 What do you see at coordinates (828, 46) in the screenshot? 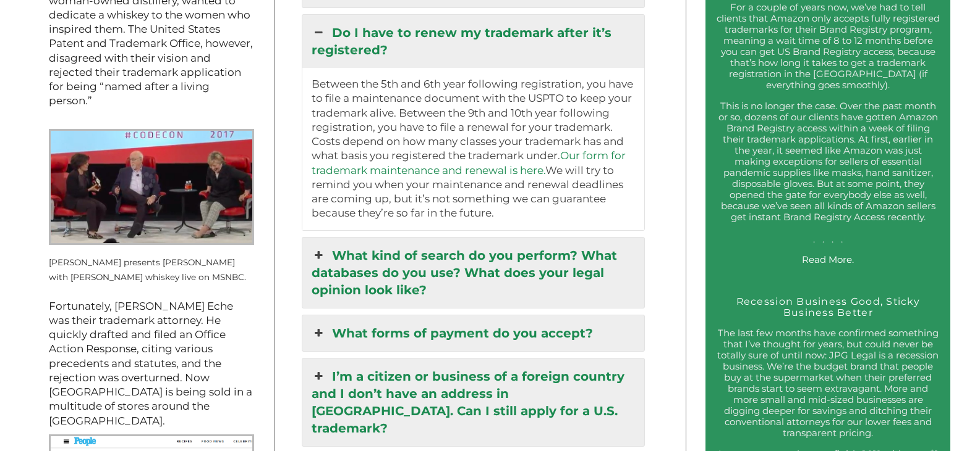
I see `p: For a couple of years now, we’ve had to tell clients that Amazon only accepts fully registered tr...` at bounding box center [828, 46].